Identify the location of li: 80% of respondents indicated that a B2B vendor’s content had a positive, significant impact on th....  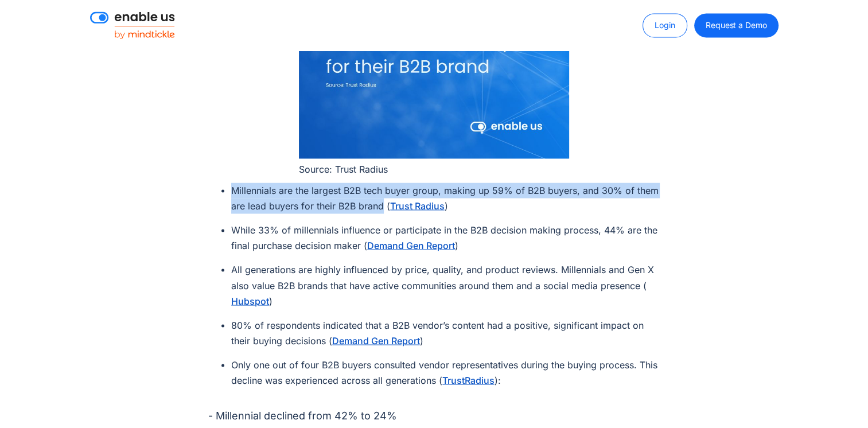
(445, 332).